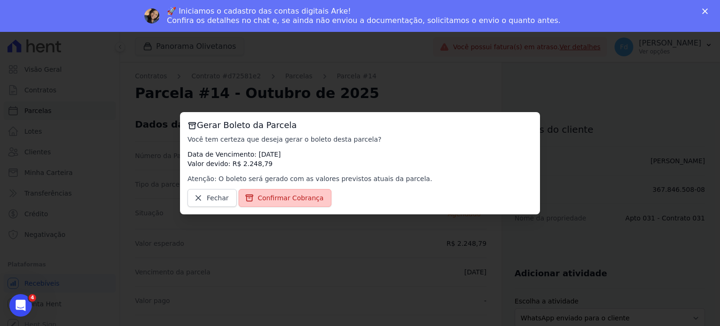 This screenshot has height=326, width=720. I want to click on a: Fechar, so click(212, 198).